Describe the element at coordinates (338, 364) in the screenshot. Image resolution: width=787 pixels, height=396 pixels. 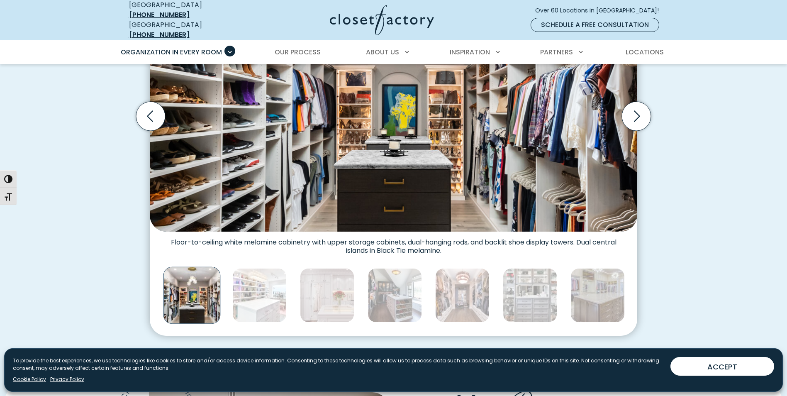
I see `p: To provide the best experiences, we use technologies like cookies to store and/or access device i...` at that location.